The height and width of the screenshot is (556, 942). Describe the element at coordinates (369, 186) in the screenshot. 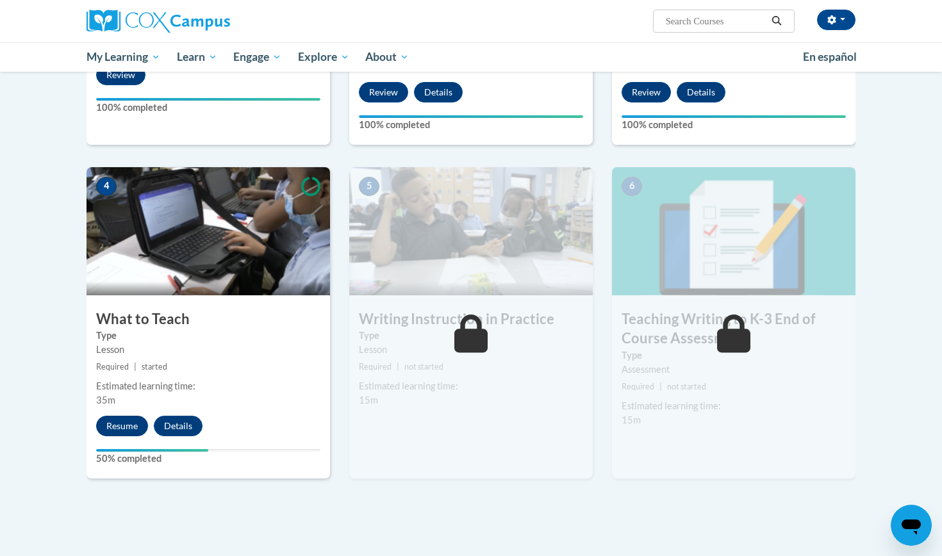

I see `span: 5` at that location.